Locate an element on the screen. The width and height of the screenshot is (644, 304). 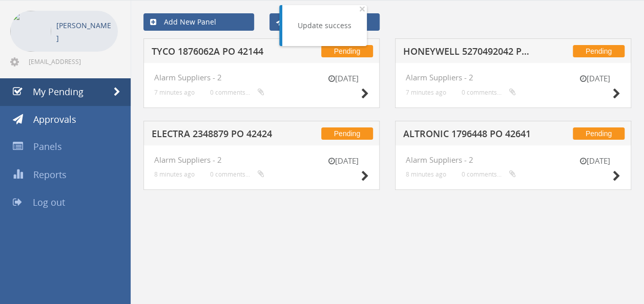
a: Add New Panel is located at coordinates (199, 22).